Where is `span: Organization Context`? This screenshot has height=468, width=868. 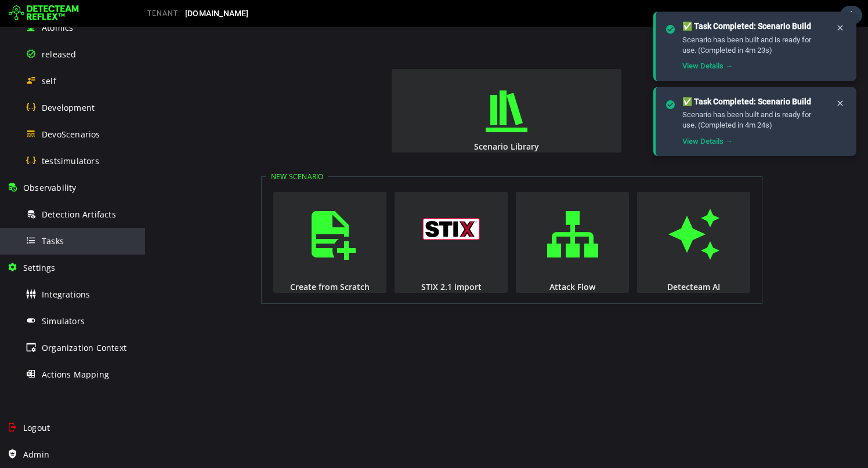
span: Organization Context is located at coordinates (84, 347).